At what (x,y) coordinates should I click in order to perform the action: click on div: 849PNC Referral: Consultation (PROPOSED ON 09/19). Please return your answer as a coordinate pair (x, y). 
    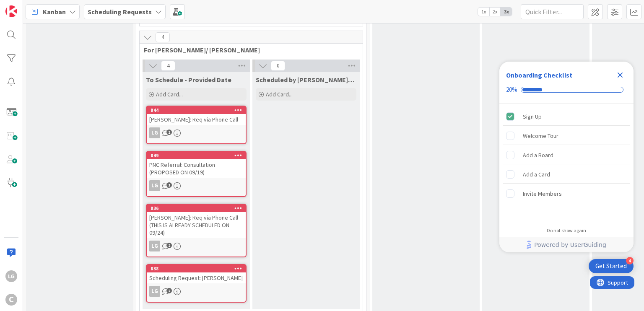
    Looking at the image, I should click on (196, 165).